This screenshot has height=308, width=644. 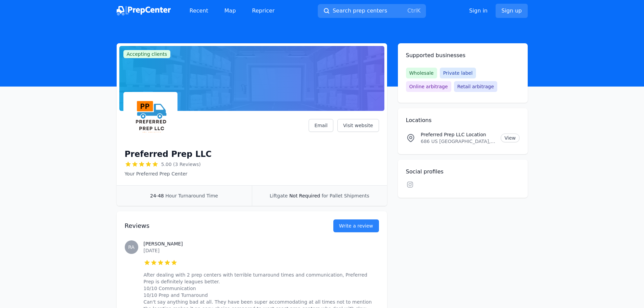 I want to click on button: Search prep centersCtrlK, so click(x=372, y=11).